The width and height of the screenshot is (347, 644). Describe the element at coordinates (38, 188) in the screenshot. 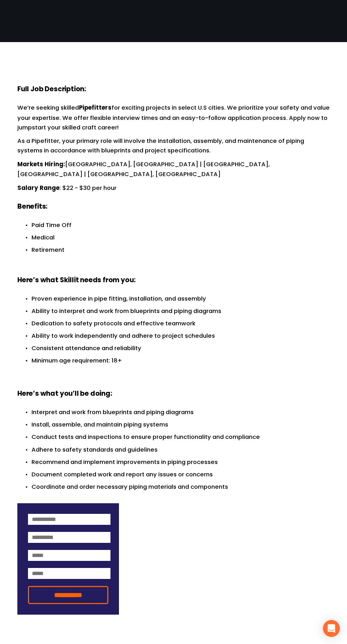

I see `strong: Salary Range` at that location.